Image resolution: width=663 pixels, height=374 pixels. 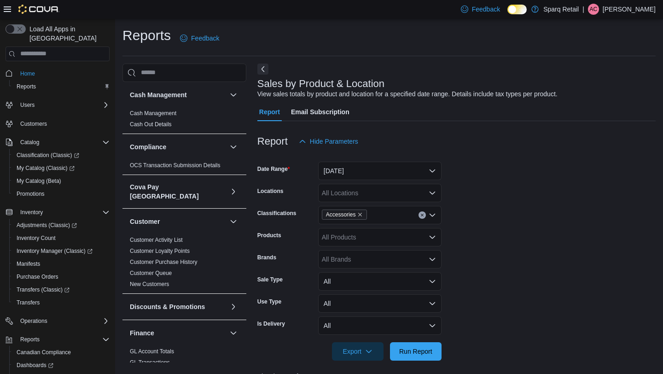 I want to click on button: Promotions, so click(x=61, y=194).